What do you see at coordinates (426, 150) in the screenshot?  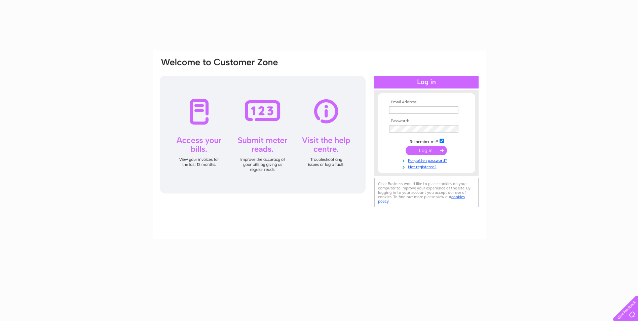 I see `input: Submit` at bounding box center [426, 150].